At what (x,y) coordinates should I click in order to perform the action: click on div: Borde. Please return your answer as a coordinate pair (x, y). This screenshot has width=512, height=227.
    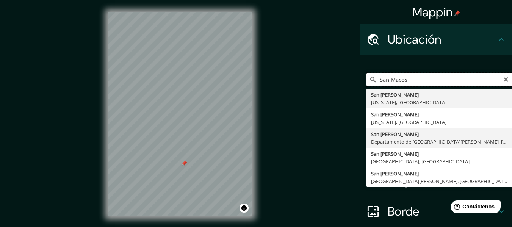
    Looking at the image, I should click on (437, 212).